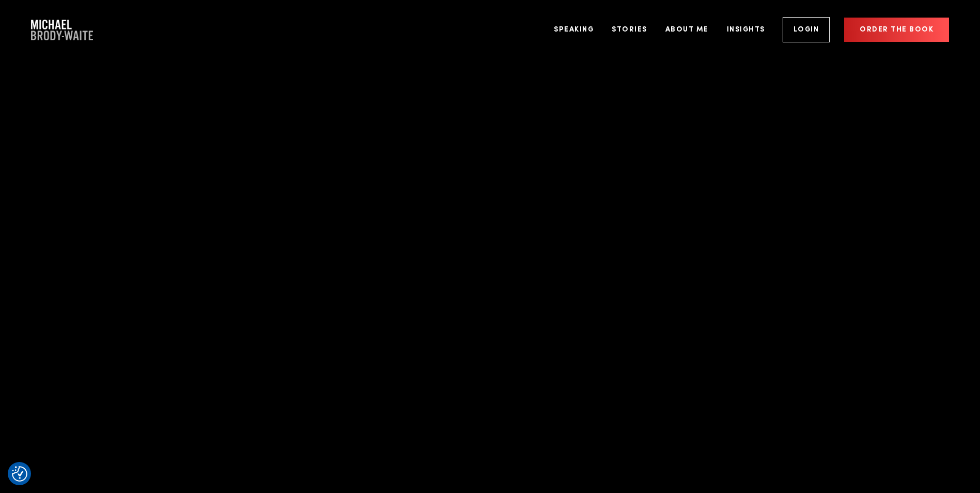  I want to click on a: Login, so click(806, 29).